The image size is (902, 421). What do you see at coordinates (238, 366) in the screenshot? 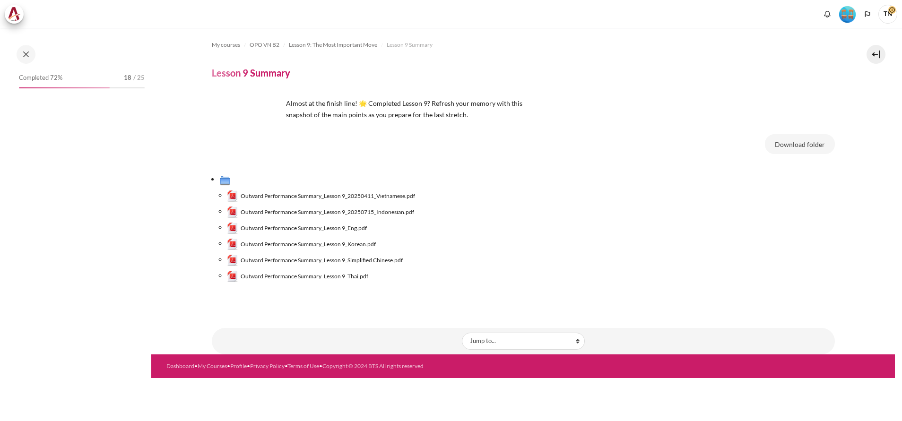
I see `a: Profile` at bounding box center [238, 366].